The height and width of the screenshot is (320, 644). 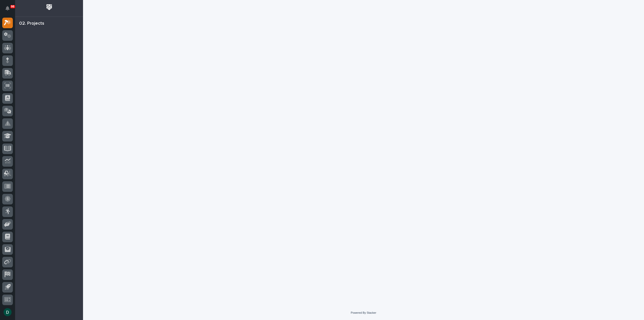 What do you see at coordinates (13, 7) in the screenshot?
I see `p: 98` at bounding box center [13, 7].